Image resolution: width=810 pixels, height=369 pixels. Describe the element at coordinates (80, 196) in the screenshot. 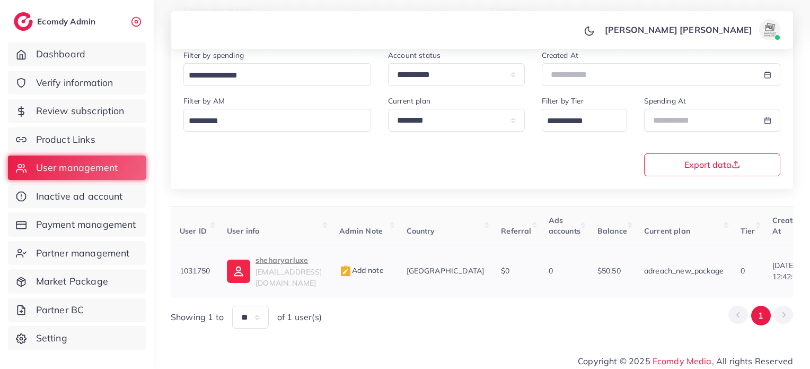

I see `span: Inactive ad account` at that location.